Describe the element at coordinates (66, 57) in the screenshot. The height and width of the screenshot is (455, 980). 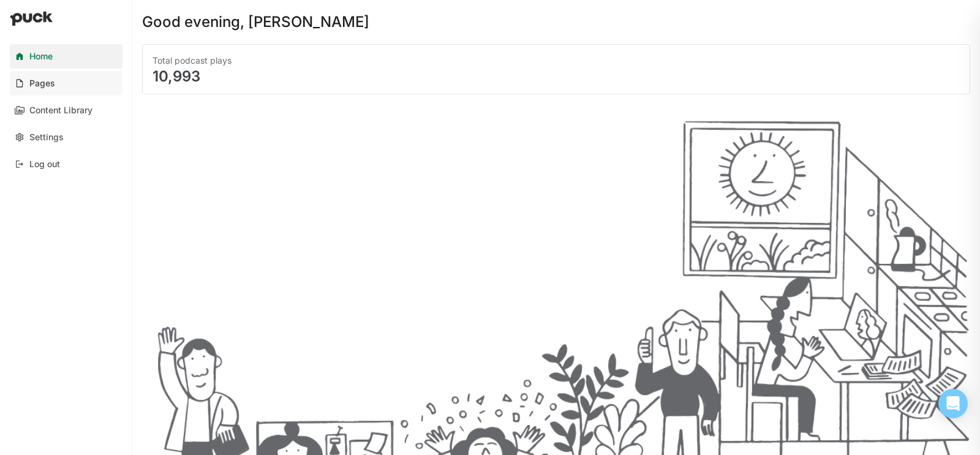
I see `a: Home` at that location.